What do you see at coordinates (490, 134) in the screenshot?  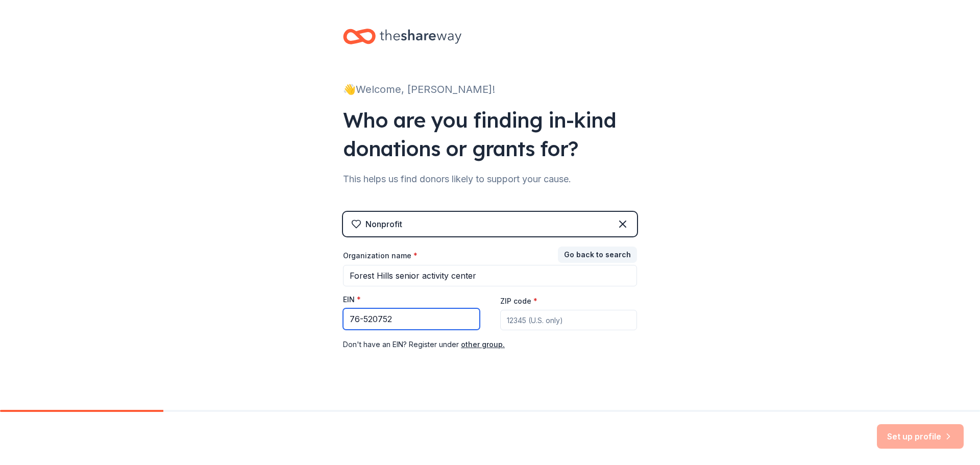 I see `div: Who are you finding in-kind donations or grants for?` at bounding box center [490, 134].